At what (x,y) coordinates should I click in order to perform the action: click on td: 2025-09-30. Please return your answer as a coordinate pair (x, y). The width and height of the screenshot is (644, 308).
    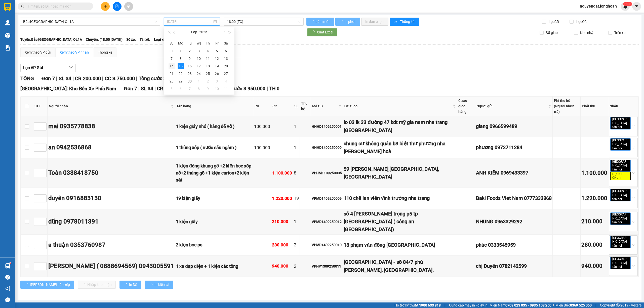
    Looking at the image, I should click on (190, 81).